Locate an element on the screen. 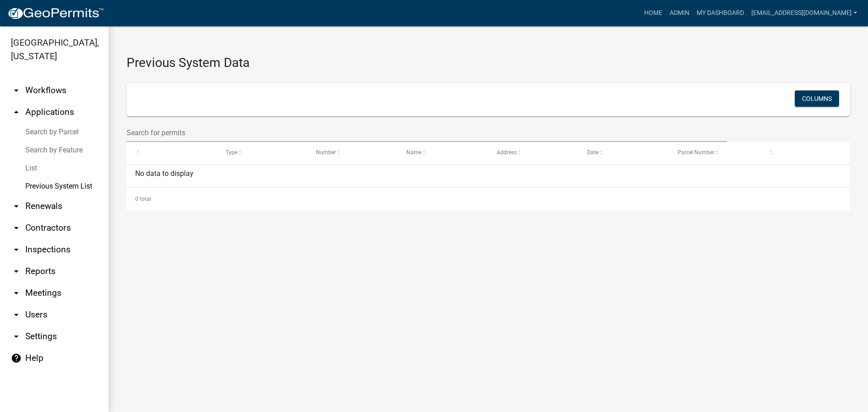  span: Date is located at coordinates (593, 153).